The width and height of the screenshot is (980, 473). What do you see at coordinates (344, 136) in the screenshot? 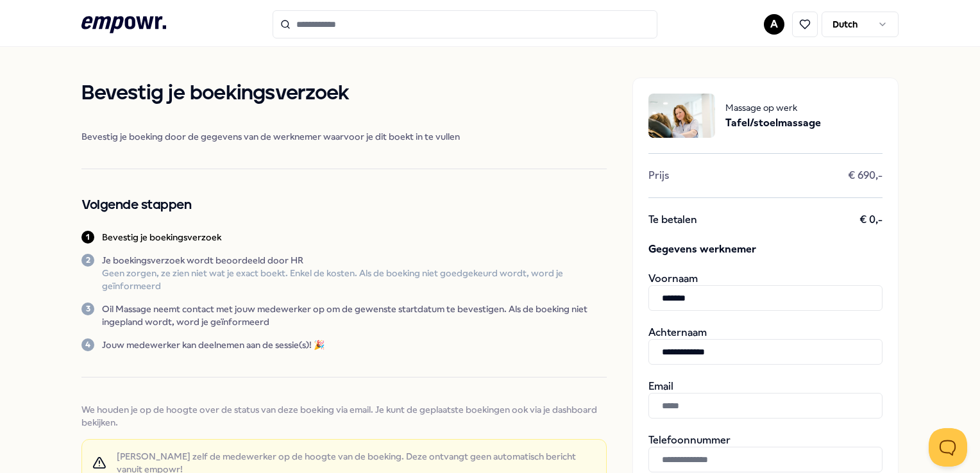
I see `span: Bevestig je boeking door de gegevens van de werknemer waarvoor je dit boekt in te vullen` at bounding box center [344, 136].